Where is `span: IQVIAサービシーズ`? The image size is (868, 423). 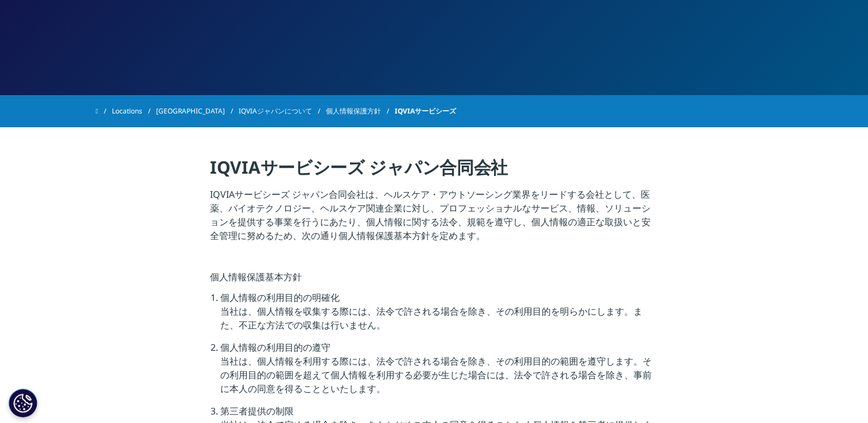 span: IQVIAサービシーズ is located at coordinates (425, 111).